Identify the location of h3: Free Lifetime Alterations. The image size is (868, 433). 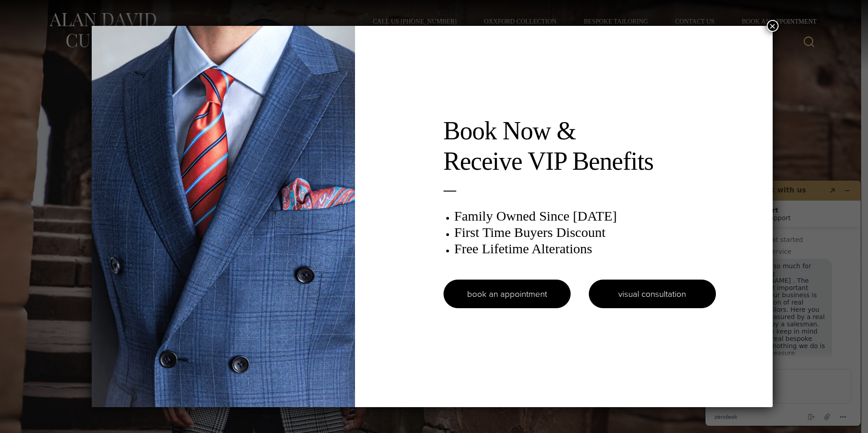
(585, 249).